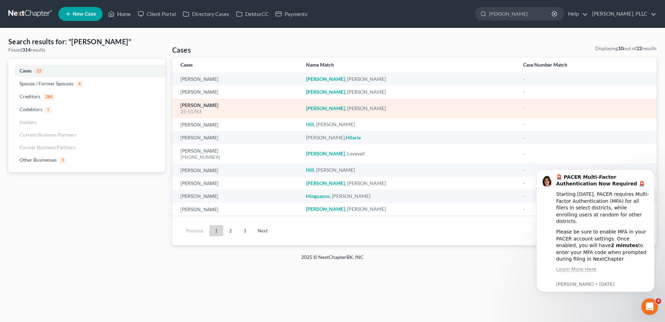  I want to click on div: Displaying out of results, so click(626, 48).